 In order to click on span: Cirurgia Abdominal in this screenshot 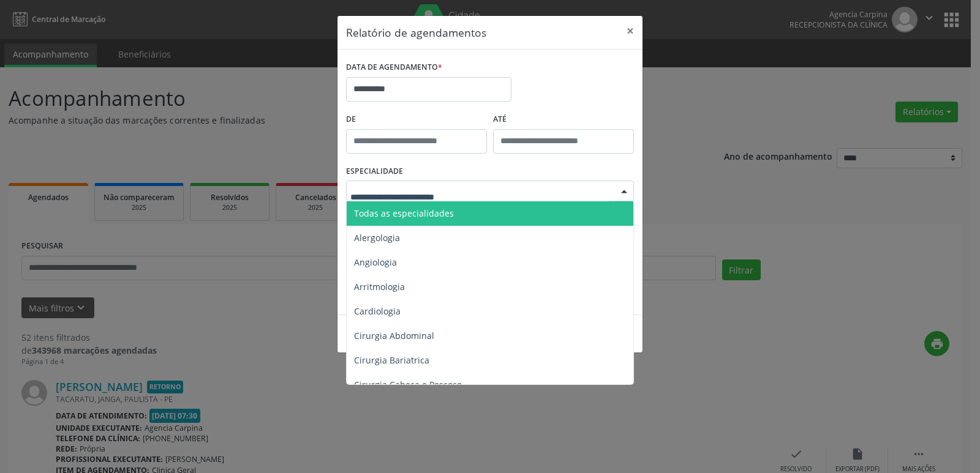, I will do `click(394, 335)`.